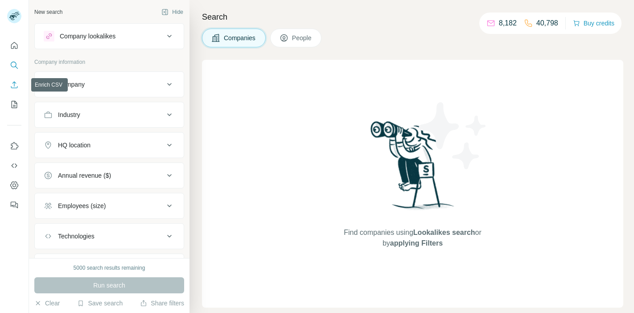 The height and width of the screenshot is (313, 634). I want to click on button: Use Surfe on LinkedIn, so click(14, 146).